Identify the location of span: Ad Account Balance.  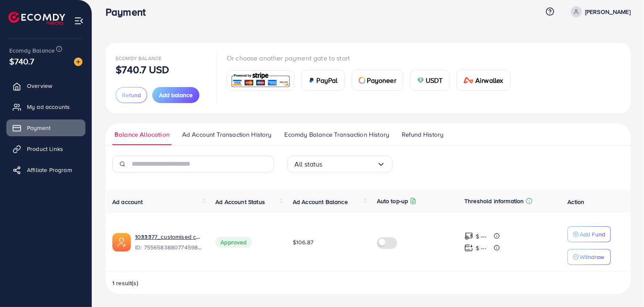
(320, 202).